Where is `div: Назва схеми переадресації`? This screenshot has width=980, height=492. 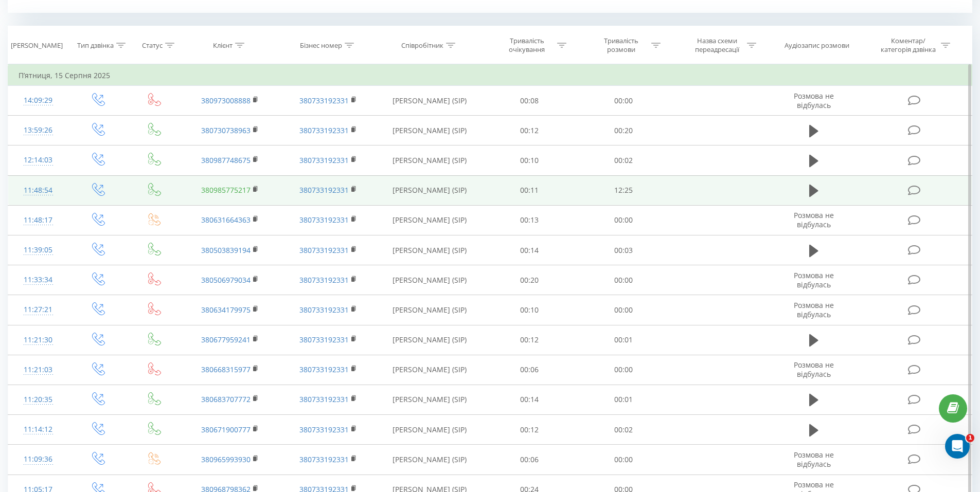
div: Назва схеми переадресації is located at coordinates (716, 45).